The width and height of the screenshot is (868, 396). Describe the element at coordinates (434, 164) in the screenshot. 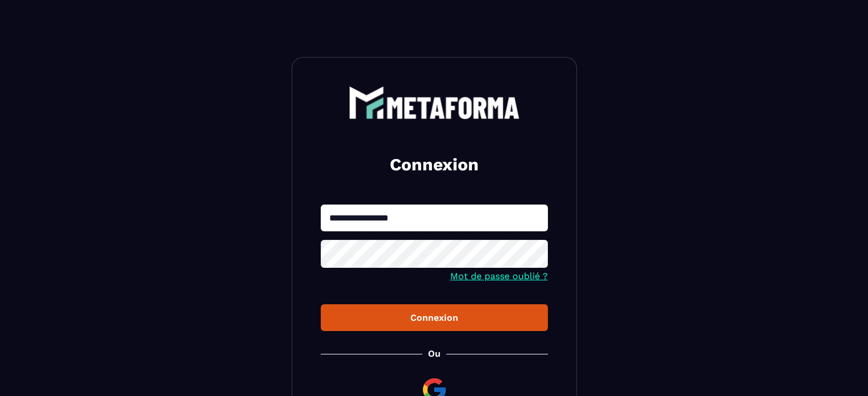

I see `h2: Connexion` at that location.